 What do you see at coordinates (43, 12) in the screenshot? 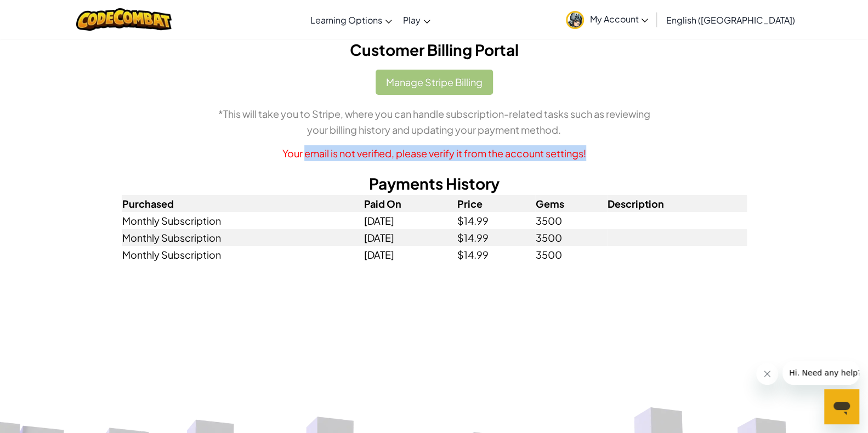
I see `span: Hi. Need any help?` at bounding box center [43, 12].